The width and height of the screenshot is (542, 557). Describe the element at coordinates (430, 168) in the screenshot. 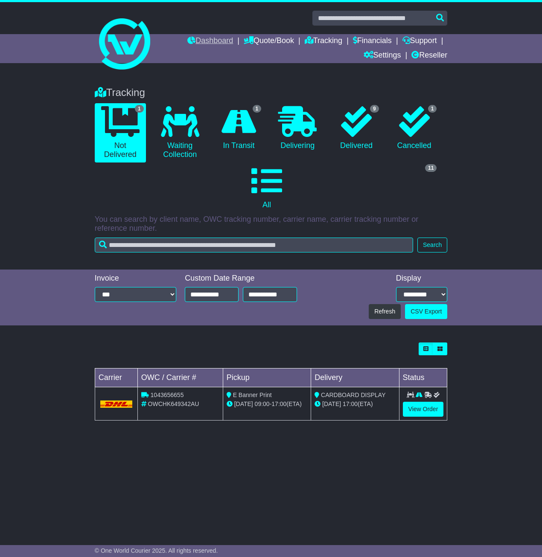

I see `span: 11` at that location.